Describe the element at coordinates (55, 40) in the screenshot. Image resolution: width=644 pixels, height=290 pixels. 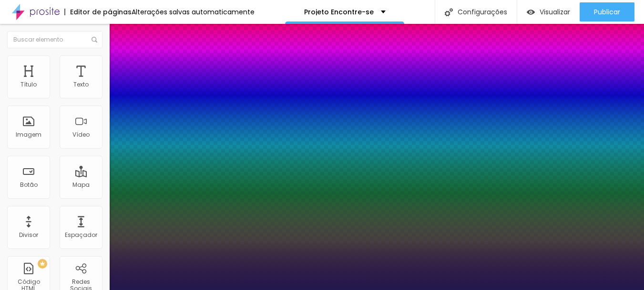
I see `input: Buscar elemento` at that location.